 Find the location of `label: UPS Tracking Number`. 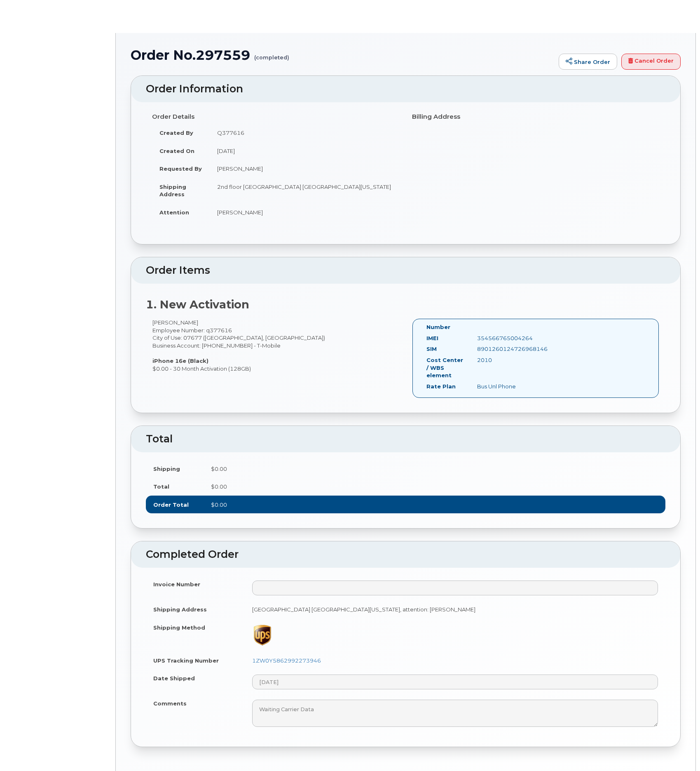

label: UPS Tracking Number is located at coordinates (186, 661).